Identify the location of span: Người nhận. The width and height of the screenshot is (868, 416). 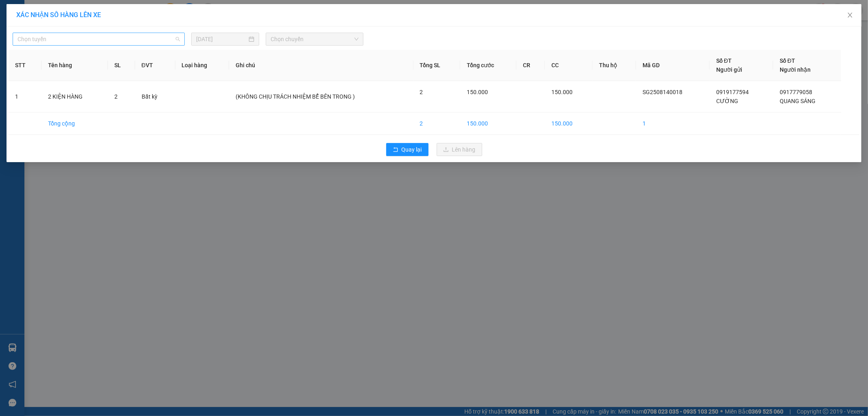
(795, 70).